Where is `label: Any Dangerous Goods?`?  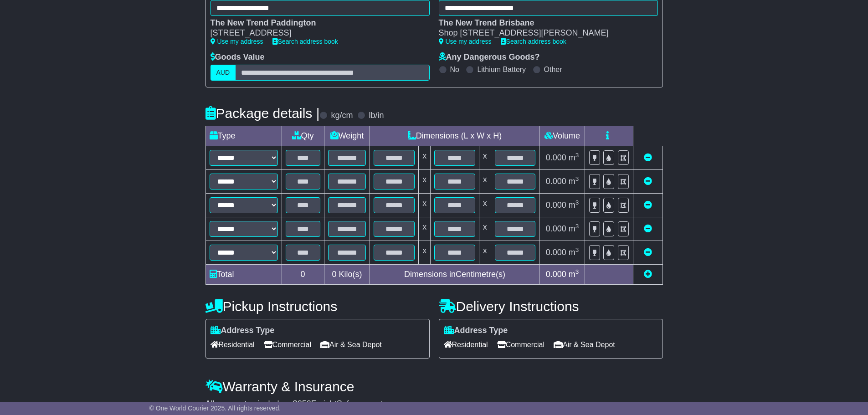 label: Any Dangerous Goods? is located at coordinates (489, 57).